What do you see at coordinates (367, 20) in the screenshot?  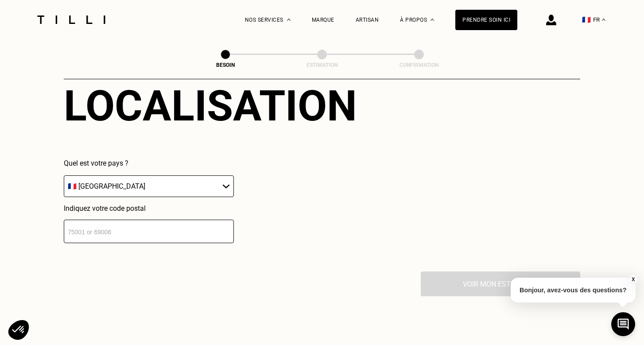 I see `a: Artisan` at bounding box center [367, 20].